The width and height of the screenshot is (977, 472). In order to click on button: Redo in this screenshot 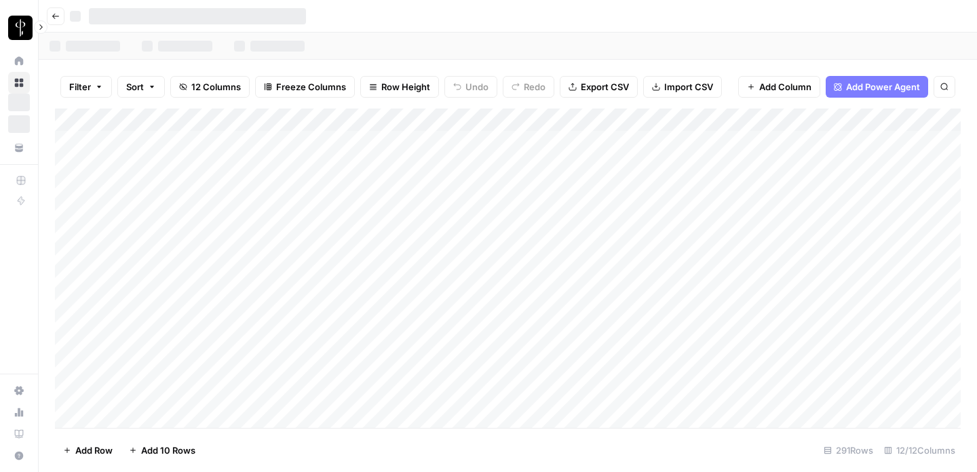, I will do `click(529, 87)`.